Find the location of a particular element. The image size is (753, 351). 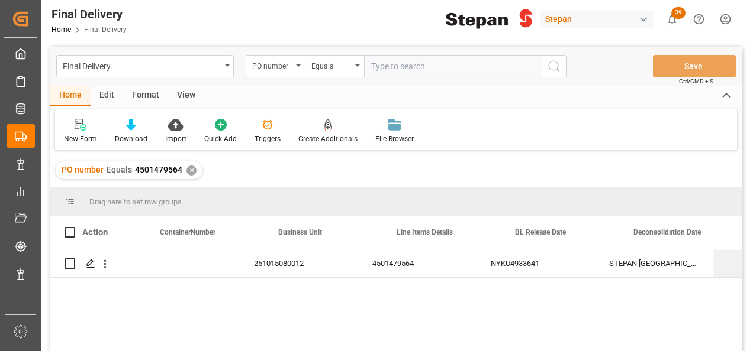

button: Save is located at coordinates (694, 66).